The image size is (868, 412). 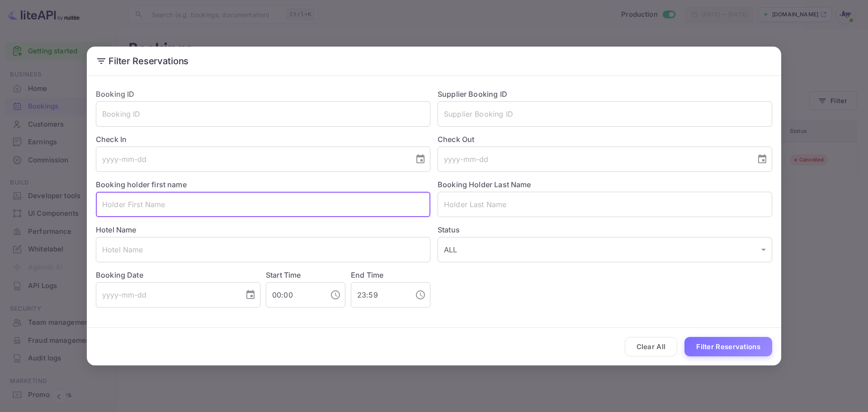 I want to click on label: Supplier Booking ID, so click(x=472, y=94).